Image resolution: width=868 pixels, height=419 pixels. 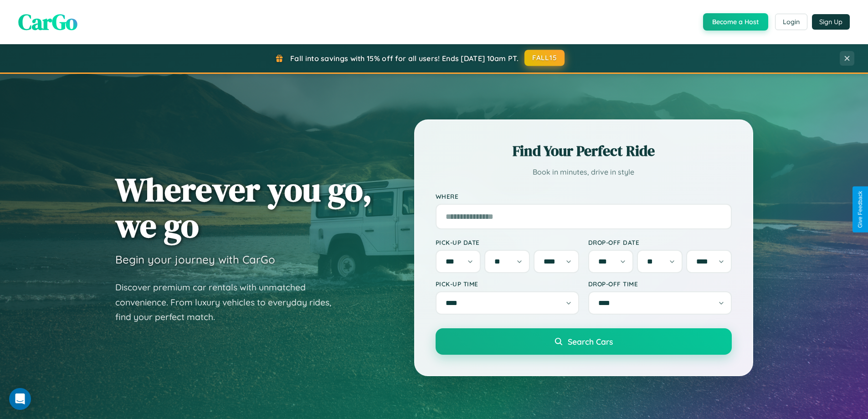 I want to click on h1: Wherever you go, we go, so click(x=243, y=207).